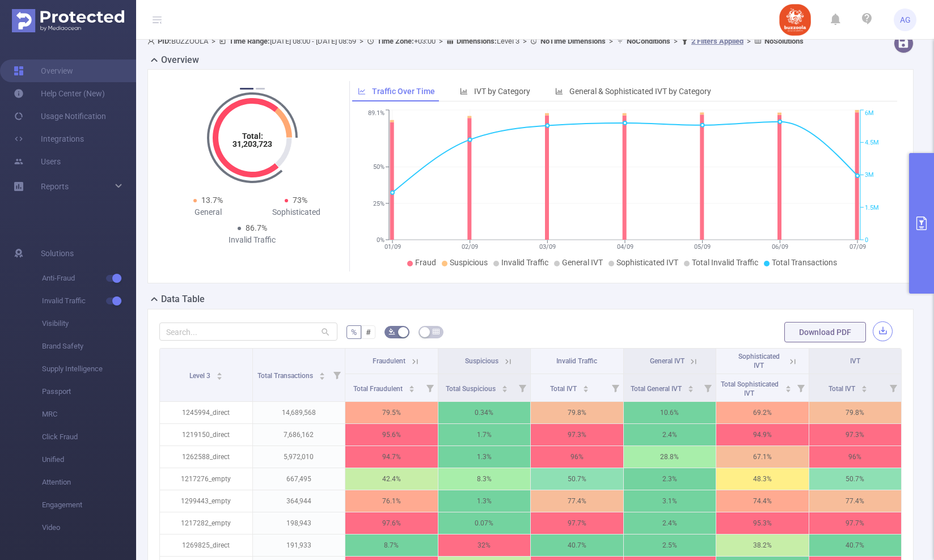  What do you see at coordinates (905, 20) in the screenshot?
I see `span: AG` at bounding box center [905, 20].